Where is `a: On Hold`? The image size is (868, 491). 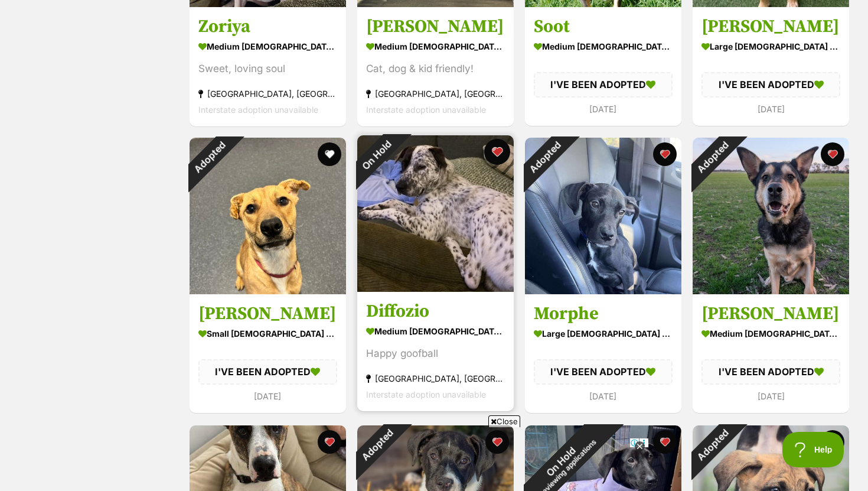 a: On Hold is located at coordinates (435, 288).